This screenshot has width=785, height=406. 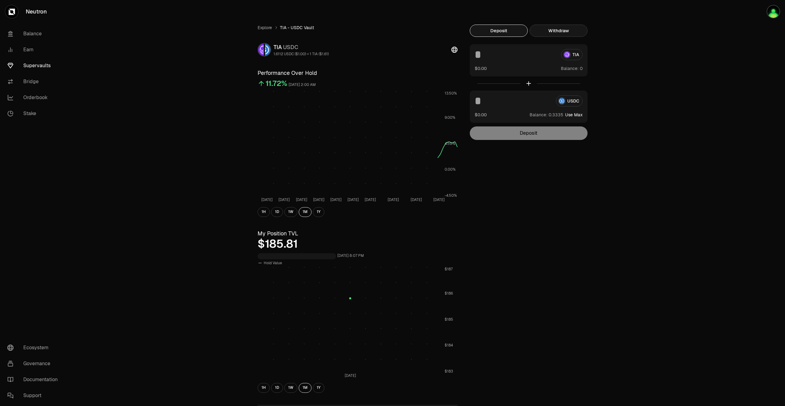 I want to click on tspan: 9.00%, so click(x=450, y=118).